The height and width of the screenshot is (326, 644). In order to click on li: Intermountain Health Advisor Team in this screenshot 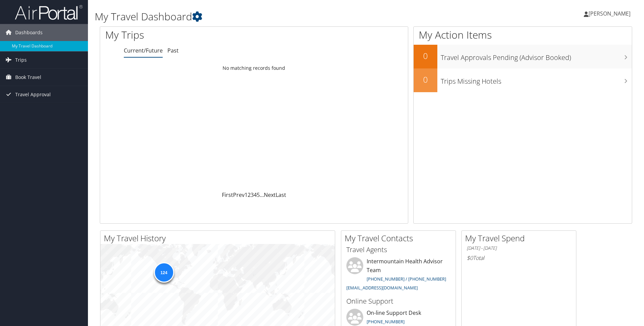, I will do `click(399, 275)`.